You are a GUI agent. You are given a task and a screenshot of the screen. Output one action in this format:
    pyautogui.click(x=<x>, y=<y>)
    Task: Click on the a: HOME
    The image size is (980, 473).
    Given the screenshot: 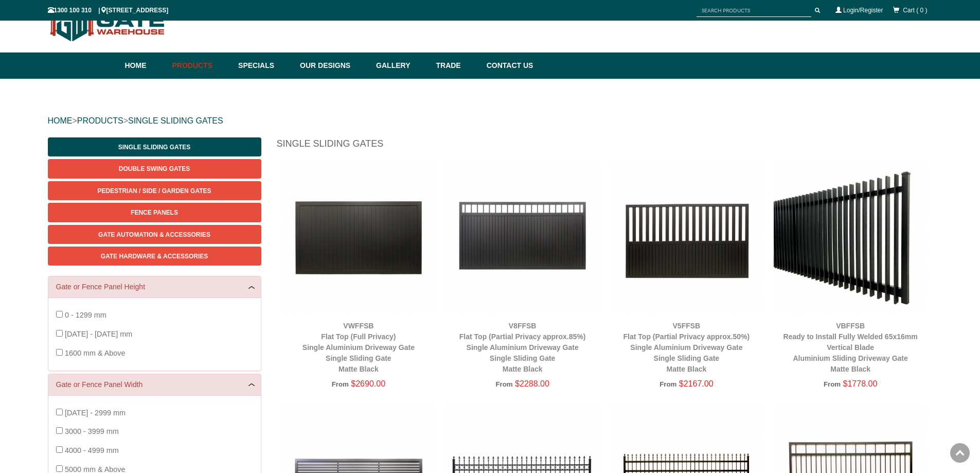 What is the action you would take?
    pyautogui.click(x=60, y=120)
    